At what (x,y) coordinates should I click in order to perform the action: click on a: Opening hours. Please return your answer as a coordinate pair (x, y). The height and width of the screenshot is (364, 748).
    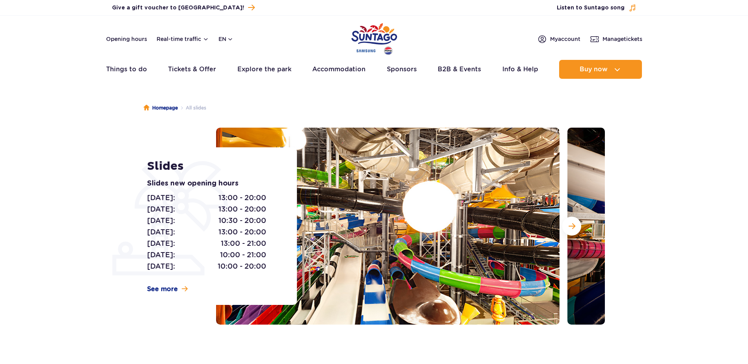
    Looking at the image, I should click on (127, 39).